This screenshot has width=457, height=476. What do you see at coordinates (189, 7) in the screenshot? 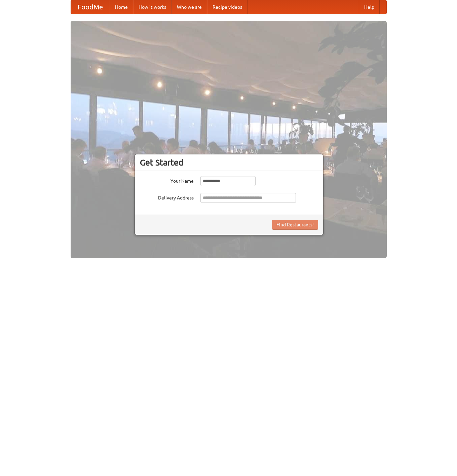
I see `a: Who we are` at bounding box center [189, 7].